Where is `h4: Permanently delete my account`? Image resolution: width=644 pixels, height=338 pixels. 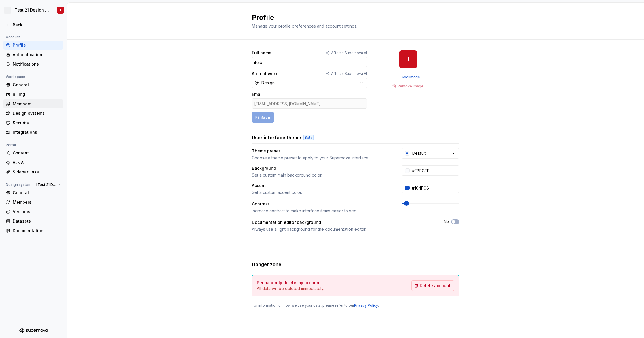 h4: Permanently delete my account is located at coordinates (289, 283).